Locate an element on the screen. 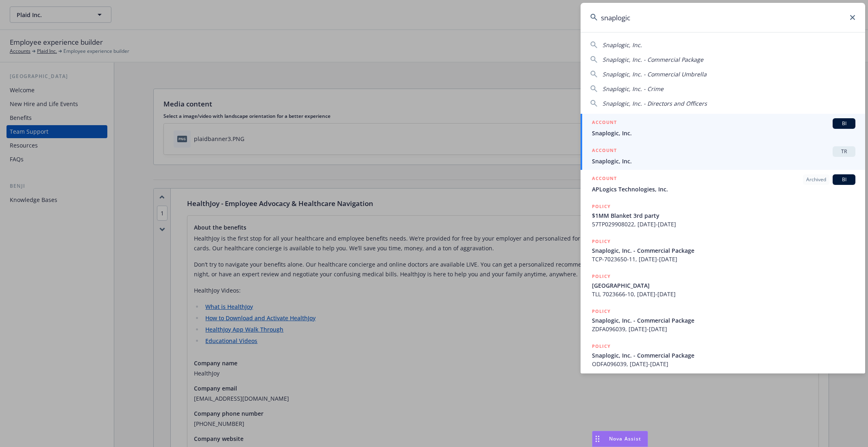 The image size is (868, 447). a: ACCOUNTBISnaplogic, Inc. is located at coordinates (723, 127).